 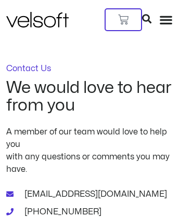 What do you see at coordinates (89, 151) in the screenshot?
I see `p: A member of our team would love to help you with any questions or comments you may have.` at bounding box center [89, 151].